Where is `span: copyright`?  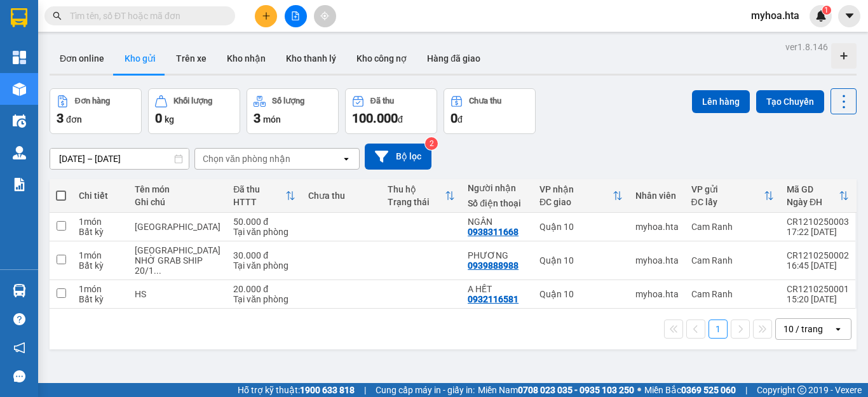
span: copyright is located at coordinates (802, 390).